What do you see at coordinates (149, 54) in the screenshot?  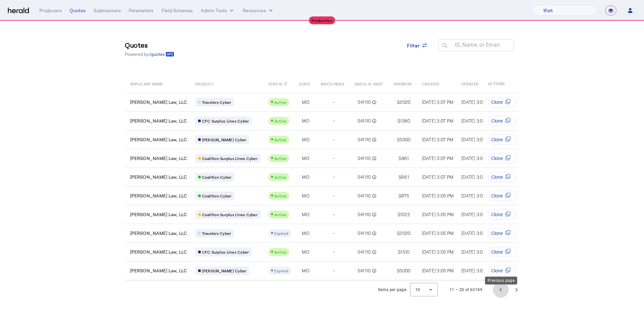 I see `p: Powered by` at bounding box center [149, 54].